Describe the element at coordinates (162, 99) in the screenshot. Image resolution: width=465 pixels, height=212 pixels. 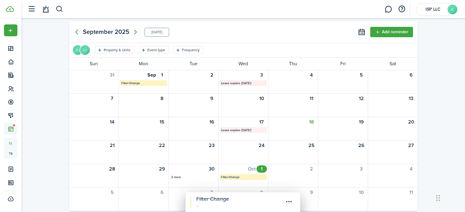
I see `div: Monday, September 8, 2025` at that location.